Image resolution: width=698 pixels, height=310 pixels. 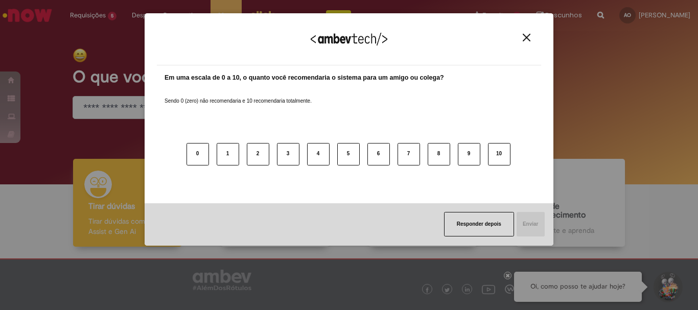 What do you see at coordinates (349, 154) in the screenshot?
I see `button: 5` at bounding box center [349, 154].